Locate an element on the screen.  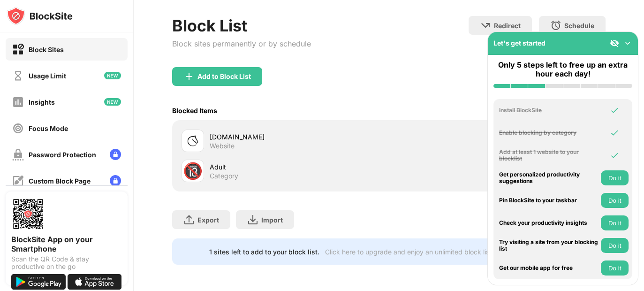
div: Custom Block Page is located at coordinates (59, 181).